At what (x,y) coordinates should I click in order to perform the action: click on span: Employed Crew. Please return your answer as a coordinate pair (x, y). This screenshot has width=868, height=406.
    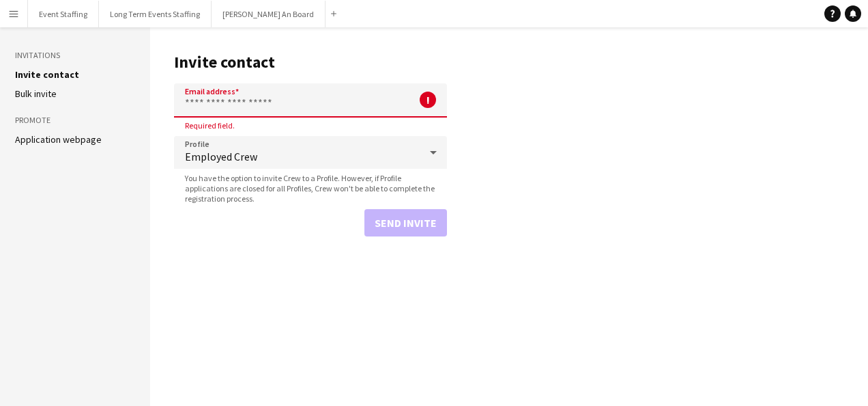
    Looking at the image, I should click on (302, 156).